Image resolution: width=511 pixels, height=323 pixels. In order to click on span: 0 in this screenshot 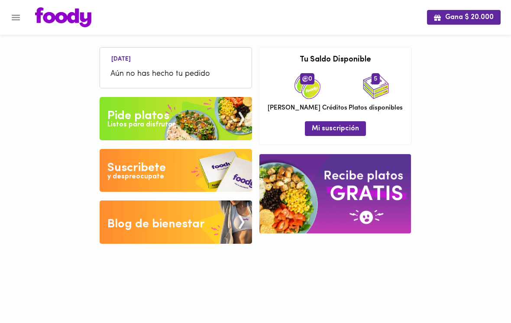, I will do `click(307, 79)`.